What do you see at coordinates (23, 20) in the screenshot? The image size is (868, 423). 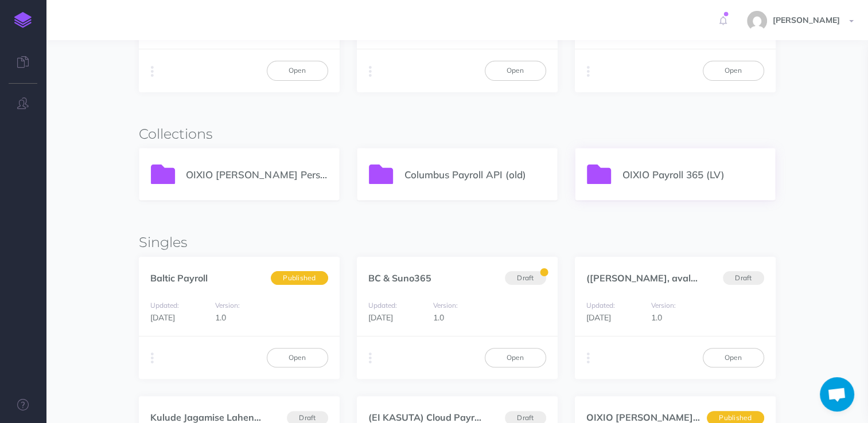 I see `img: logo-mark.svg` at bounding box center [23, 20].